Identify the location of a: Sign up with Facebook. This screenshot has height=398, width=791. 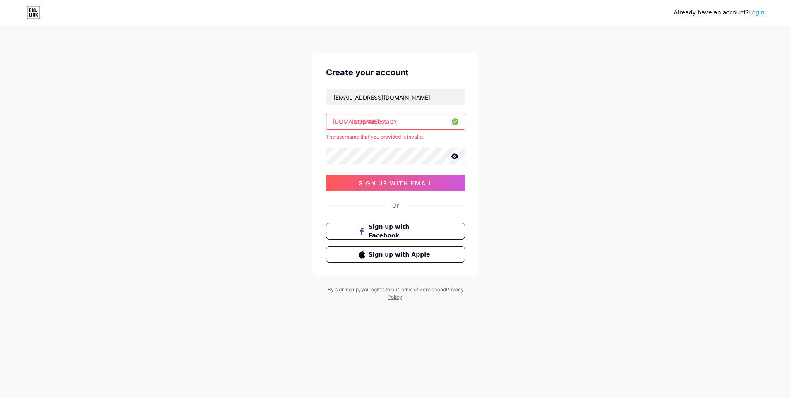
(396, 231).